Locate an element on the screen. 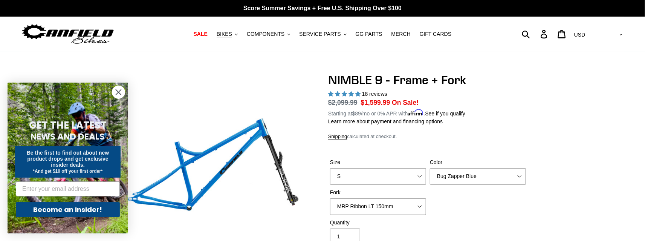  label: Color is located at coordinates (478, 162).